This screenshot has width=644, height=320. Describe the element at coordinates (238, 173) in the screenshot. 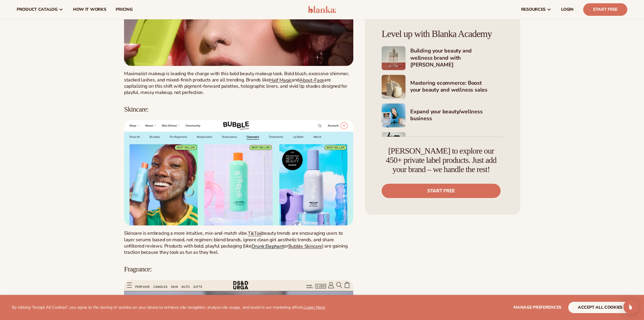

I see `img: bubble skincare website image` at that location.